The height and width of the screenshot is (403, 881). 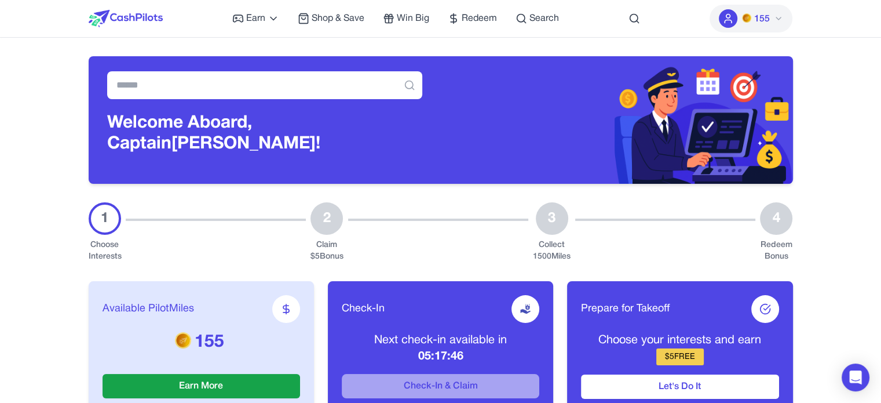 I want to click on span: Earn, so click(x=255, y=19).